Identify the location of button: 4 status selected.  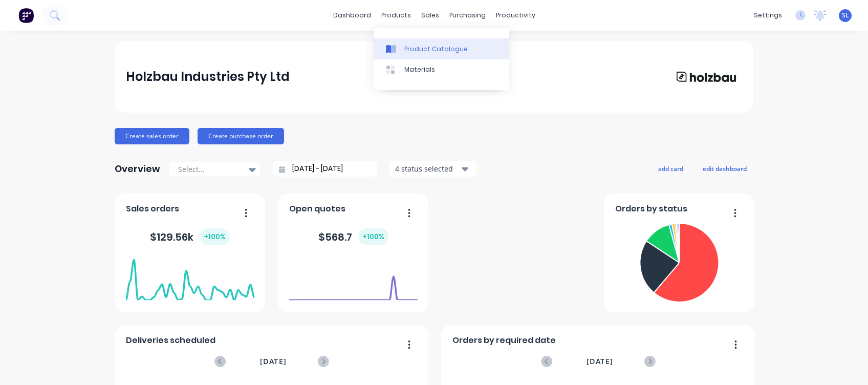
(433, 169).